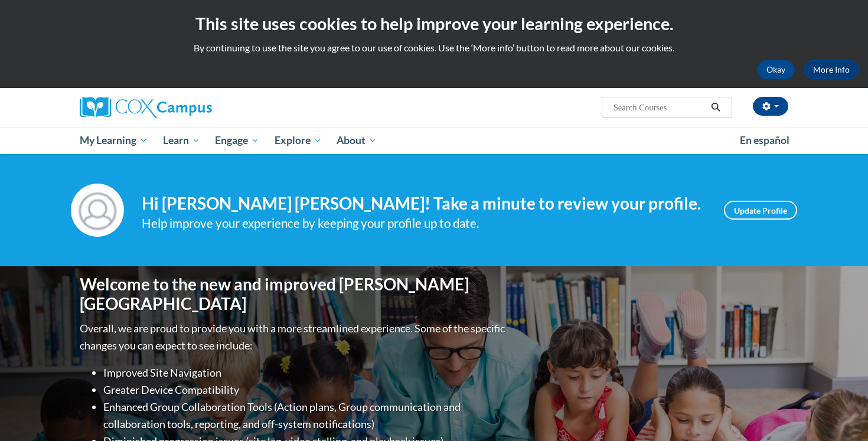 The height and width of the screenshot is (441, 868). What do you see at coordinates (716, 107) in the screenshot?
I see `button: Search` at bounding box center [716, 107].